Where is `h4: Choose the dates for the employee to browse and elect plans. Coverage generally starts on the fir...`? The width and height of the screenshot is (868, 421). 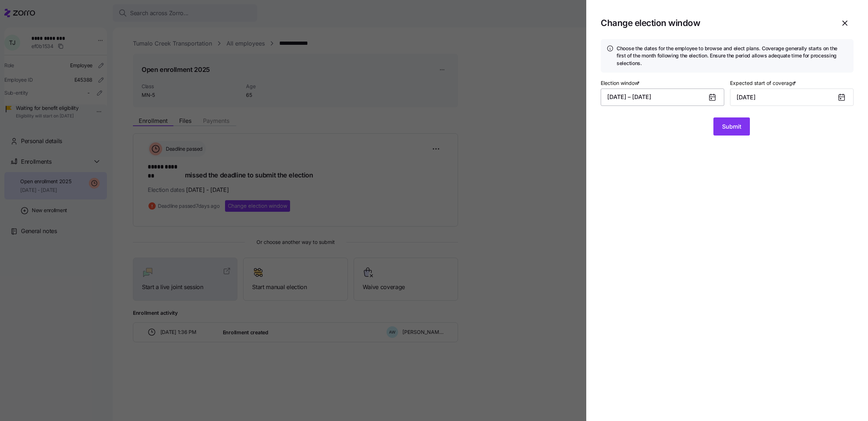 h4: Choose the dates for the employee to browse and elect plans. Coverage generally starts on the fir... is located at coordinates (732, 56).